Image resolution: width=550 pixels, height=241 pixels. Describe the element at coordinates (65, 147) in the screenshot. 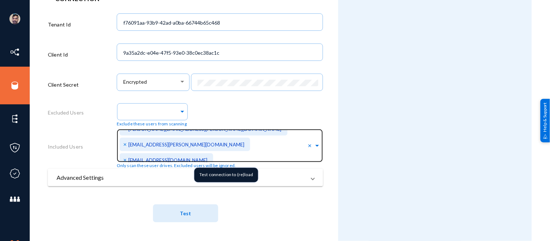

I see `label: Included Users` at that location.